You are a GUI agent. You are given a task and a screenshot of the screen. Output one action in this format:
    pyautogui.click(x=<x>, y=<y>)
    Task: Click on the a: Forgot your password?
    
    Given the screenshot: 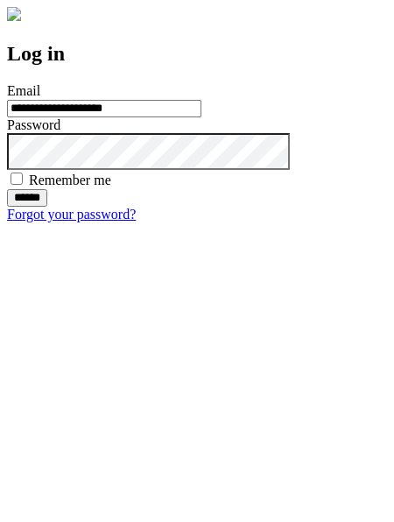 What is the action you would take?
    pyautogui.click(x=71, y=214)
    